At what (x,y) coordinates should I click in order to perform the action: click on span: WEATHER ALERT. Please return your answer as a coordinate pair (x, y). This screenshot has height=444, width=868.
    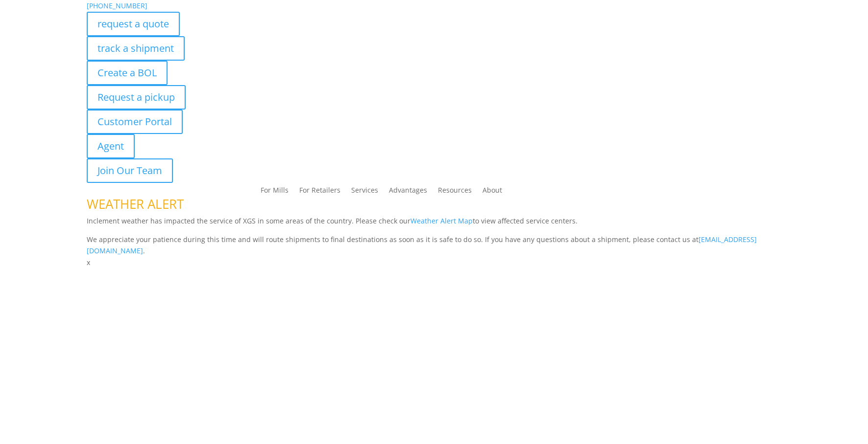
    Looking at the image, I should click on (135, 204).